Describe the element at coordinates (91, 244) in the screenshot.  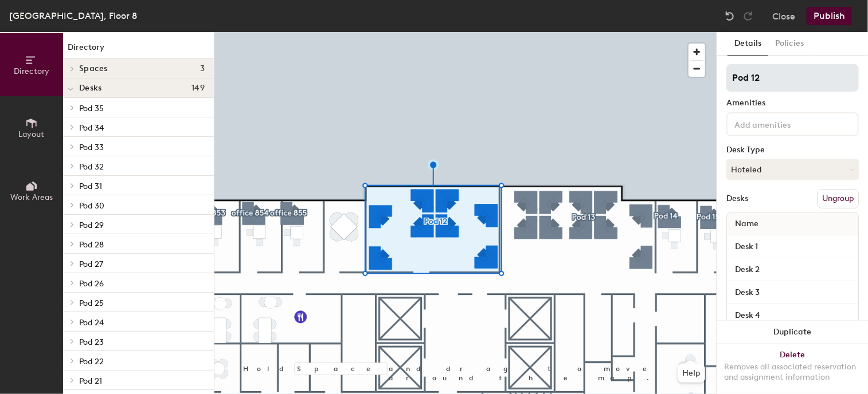
I see `span: Pod 28` at that location.